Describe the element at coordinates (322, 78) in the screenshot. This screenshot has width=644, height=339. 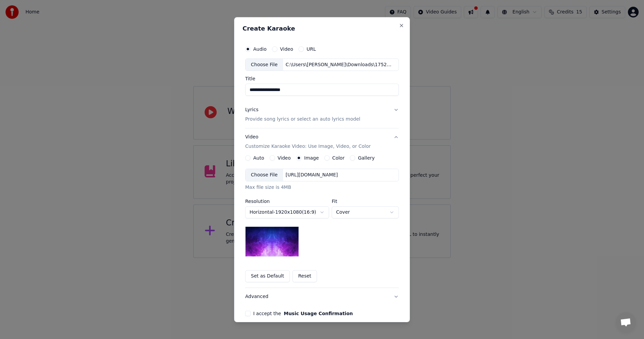
I see `label: Title` at that location.